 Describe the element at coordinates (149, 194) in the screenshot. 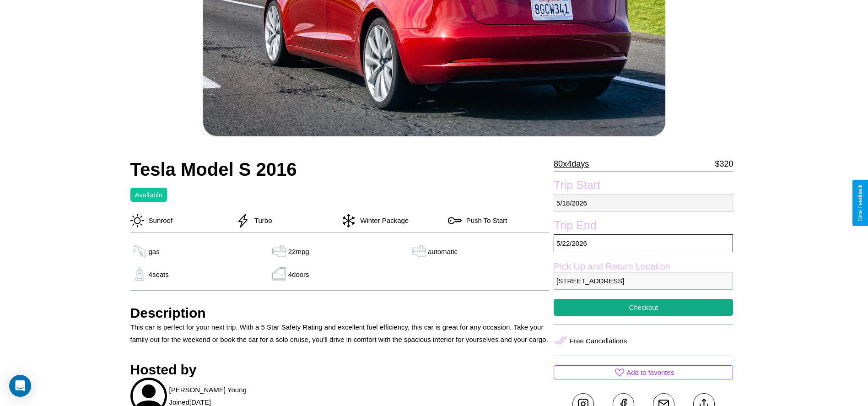

I see `p: Available` at that location.